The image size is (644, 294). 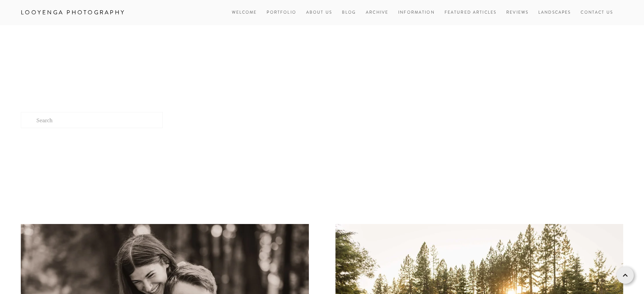 I want to click on a: Looyenga Photography, so click(x=73, y=13).